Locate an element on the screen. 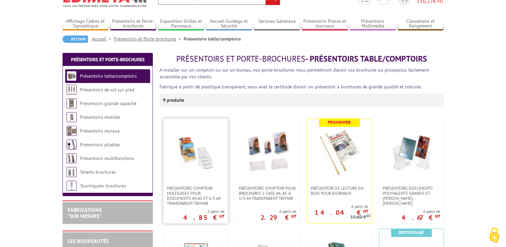 The image size is (506, 247). span: Présentoirs et Porte-brochures is located at coordinates (241, 59).